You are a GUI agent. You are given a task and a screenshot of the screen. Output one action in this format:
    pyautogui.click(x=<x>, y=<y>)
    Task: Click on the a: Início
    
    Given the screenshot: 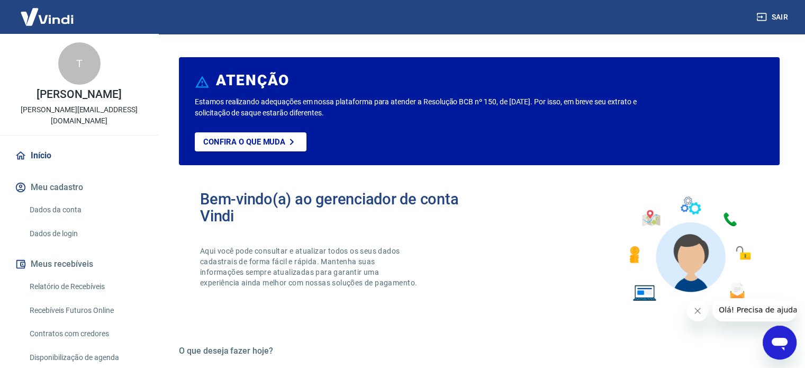 What is the action you would take?
    pyautogui.click(x=79, y=156)
    